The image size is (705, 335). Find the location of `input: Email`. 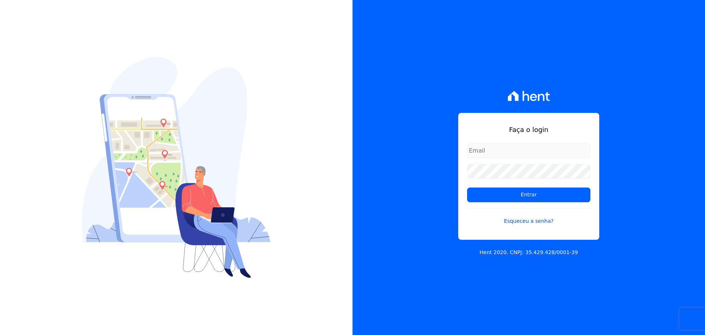

input: Email is located at coordinates (529, 151).